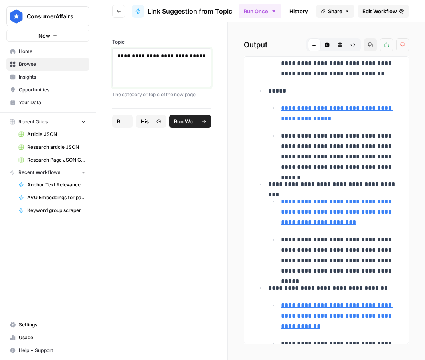 This screenshot has width=425, height=360. Describe the element at coordinates (48, 350) in the screenshot. I see `button: Help + Support` at that location.